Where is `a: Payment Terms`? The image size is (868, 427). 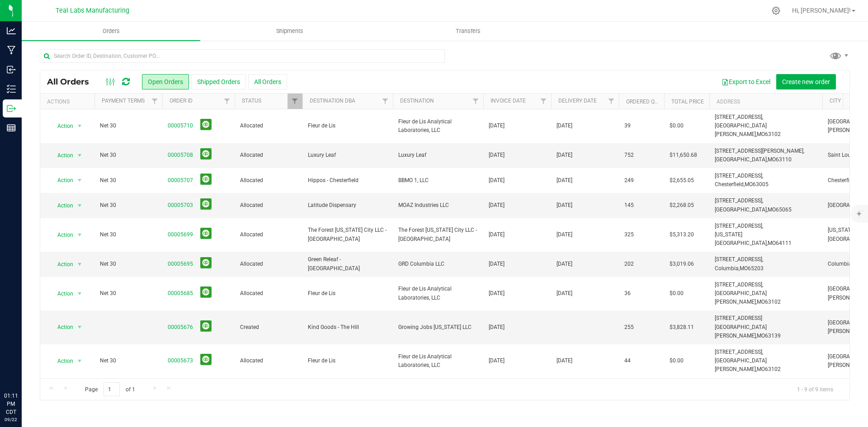 a: Payment Terms is located at coordinates (123, 101).